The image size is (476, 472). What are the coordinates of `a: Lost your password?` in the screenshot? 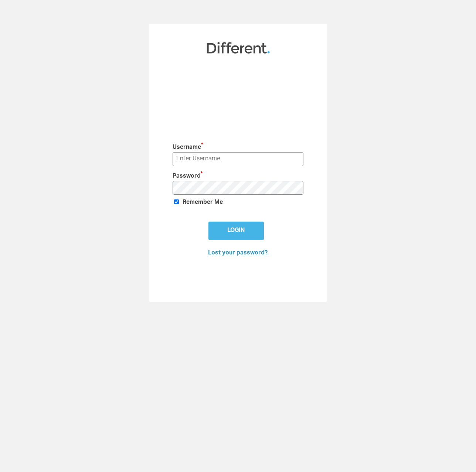 It's located at (238, 254).